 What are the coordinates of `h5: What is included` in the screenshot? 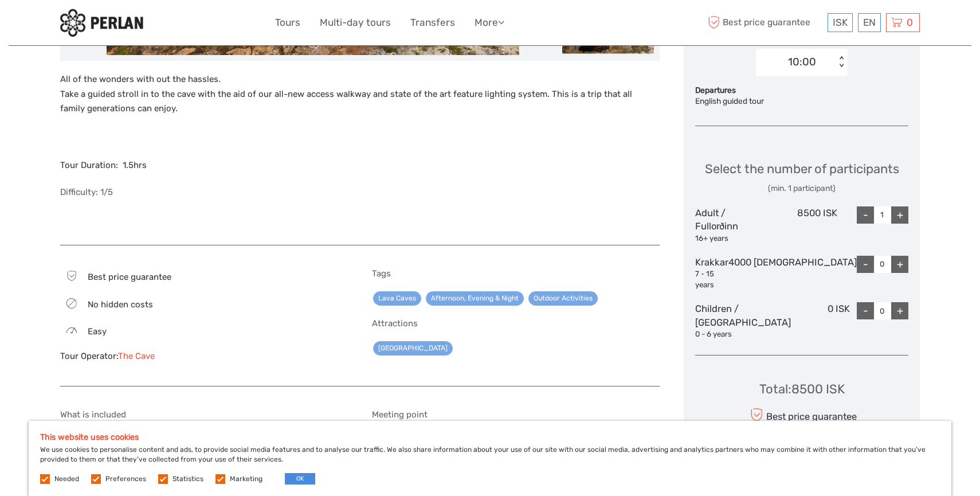 It's located at (204, 414).